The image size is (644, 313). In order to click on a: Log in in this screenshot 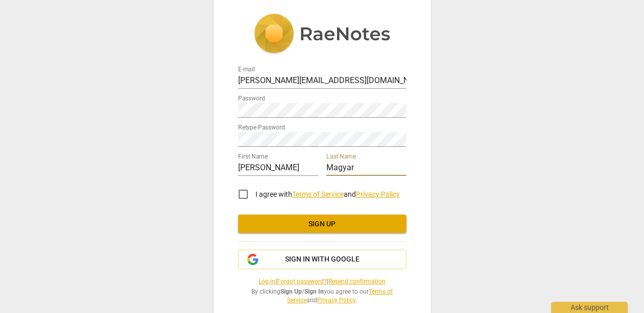, I will do `click(267, 282)`.